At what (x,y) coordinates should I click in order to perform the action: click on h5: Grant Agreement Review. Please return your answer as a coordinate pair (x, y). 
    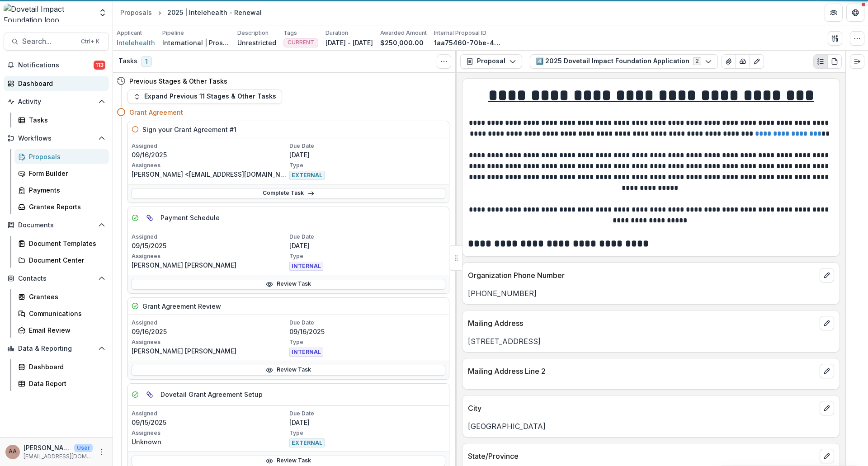
    Looking at the image, I should click on (181, 306).